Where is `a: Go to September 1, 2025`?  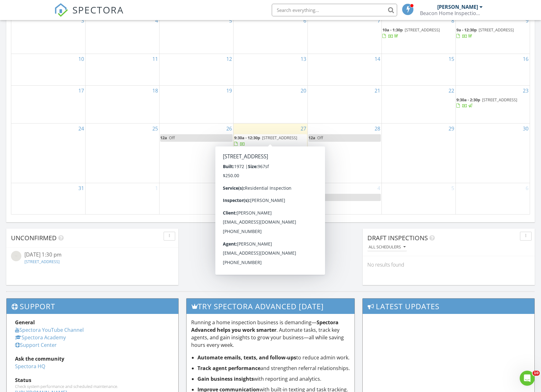
a: Go to September 1, 2025 is located at coordinates (157, 188).